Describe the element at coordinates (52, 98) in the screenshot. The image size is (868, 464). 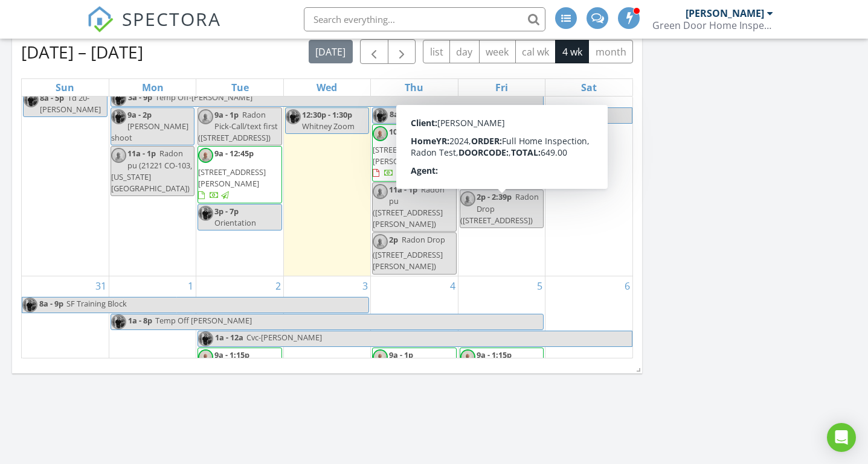
I see `span: 8a - 5p` at that location.